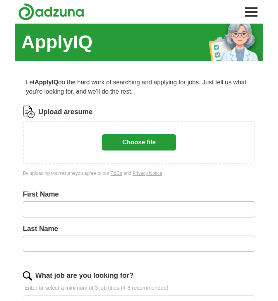 The width and height of the screenshot is (278, 301). I want to click on img: search.png, so click(27, 276).